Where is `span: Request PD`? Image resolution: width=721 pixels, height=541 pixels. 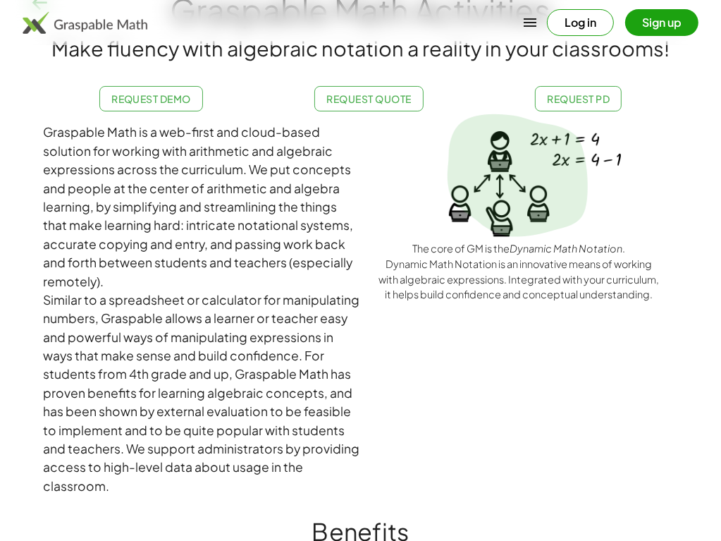 span: Request PD is located at coordinates (578, 99).